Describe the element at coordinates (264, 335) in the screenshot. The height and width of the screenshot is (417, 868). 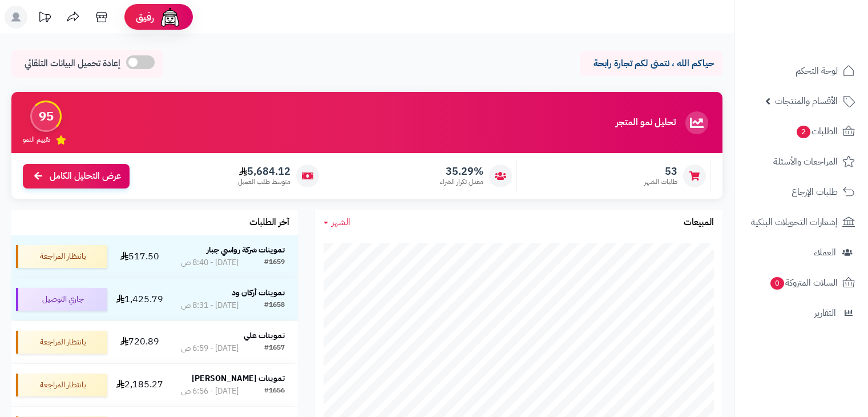
I see `strong: تموينات علي` at that location.